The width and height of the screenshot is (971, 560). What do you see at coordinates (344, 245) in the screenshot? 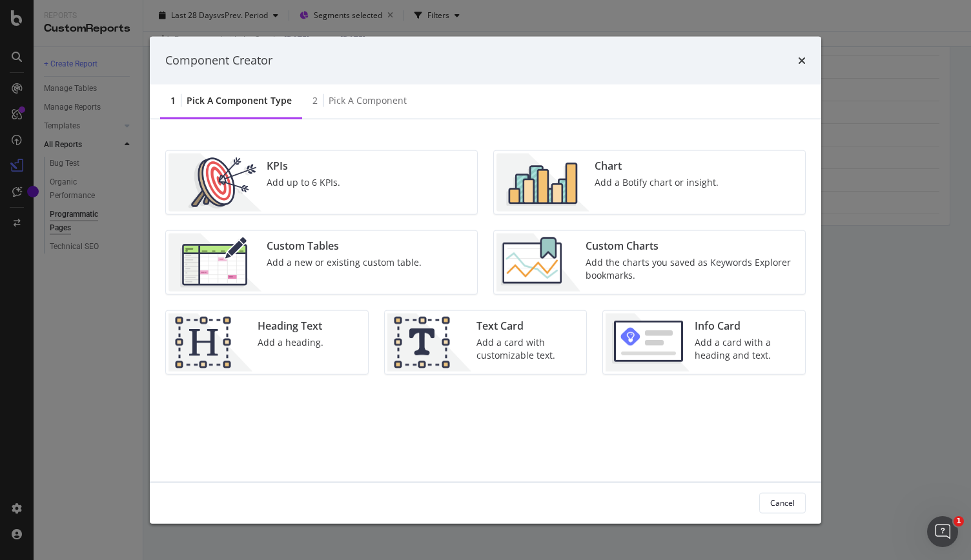
I see `div: Custom Tables` at bounding box center [344, 245].